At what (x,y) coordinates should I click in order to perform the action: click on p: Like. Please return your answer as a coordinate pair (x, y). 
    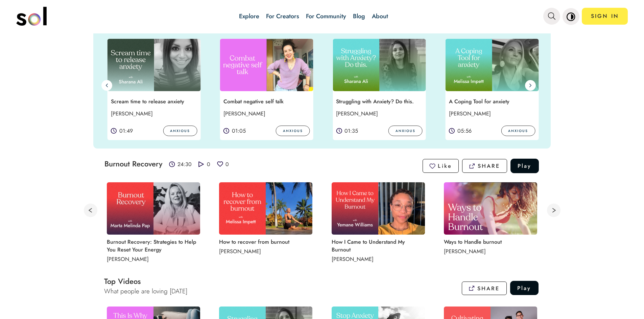
    Looking at the image, I should click on (445, 166).